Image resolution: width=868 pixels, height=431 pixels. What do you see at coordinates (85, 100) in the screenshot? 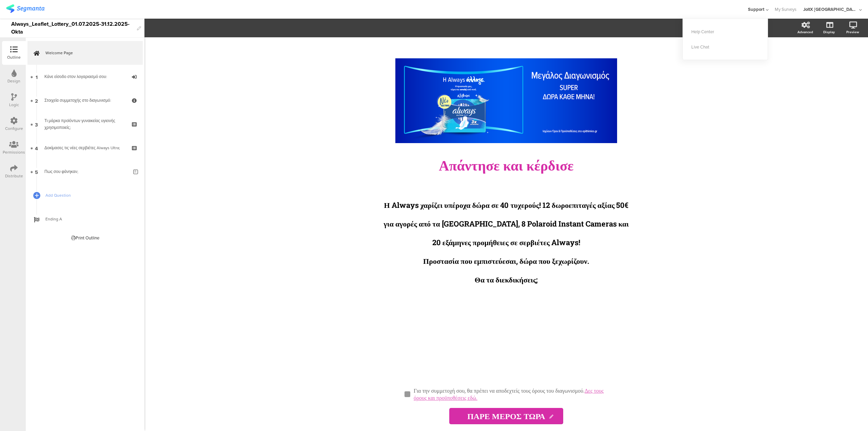
I see `a: 2 Στοιχεία συμμετοχής στο διαγωνισμό:` at bounding box center [85, 100].